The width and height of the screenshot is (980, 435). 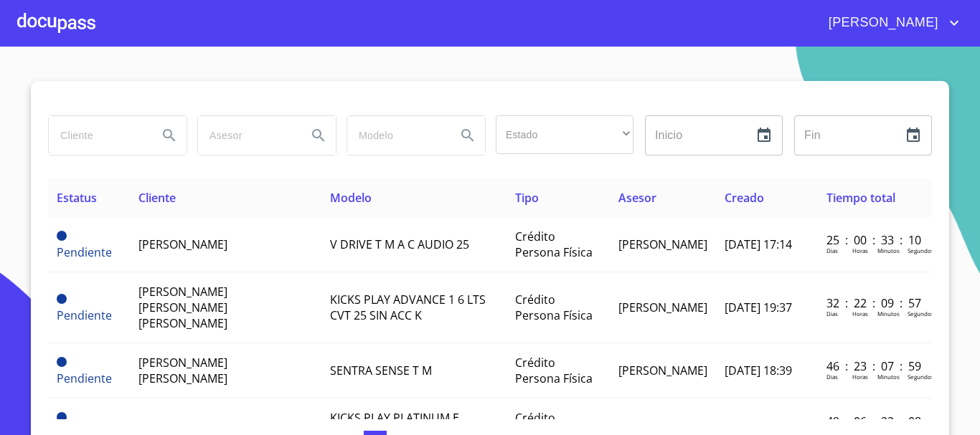 What do you see at coordinates (637, 197) in the screenshot?
I see `span: Asesor` at bounding box center [637, 197].